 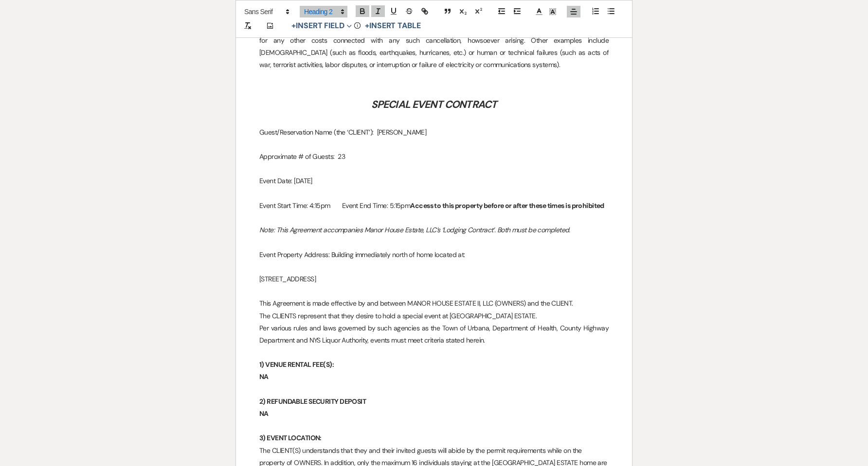 What do you see at coordinates (321, 26) in the screenshot?
I see `button: Insert Field` at bounding box center [321, 26].